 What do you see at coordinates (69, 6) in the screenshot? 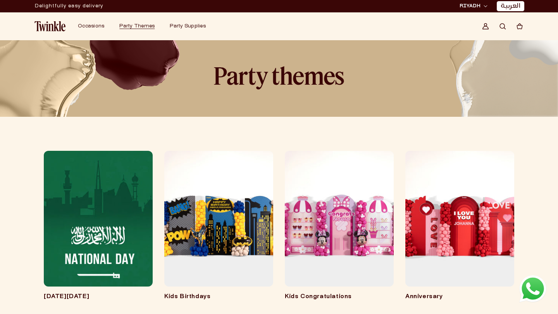
I see `div: Announcement` at bounding box center [69, 6].